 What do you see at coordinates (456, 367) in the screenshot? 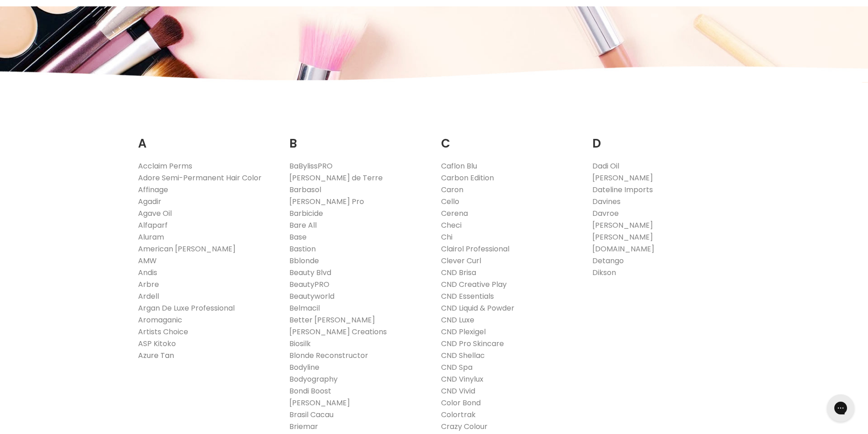
I see `a: CND Spa` at bounding box center [456, 367].